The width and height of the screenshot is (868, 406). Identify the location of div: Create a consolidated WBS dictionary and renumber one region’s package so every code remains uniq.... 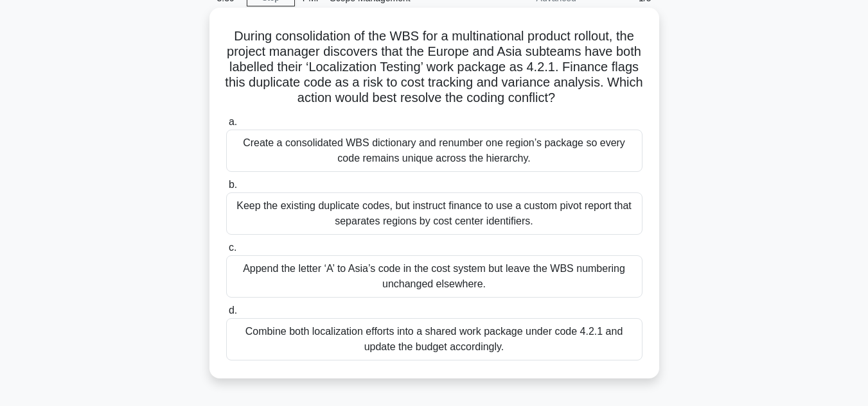
(434, 151).